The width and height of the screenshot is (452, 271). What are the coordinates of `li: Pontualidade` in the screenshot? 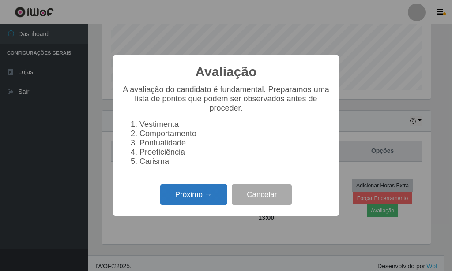 It's located at (235, 143).